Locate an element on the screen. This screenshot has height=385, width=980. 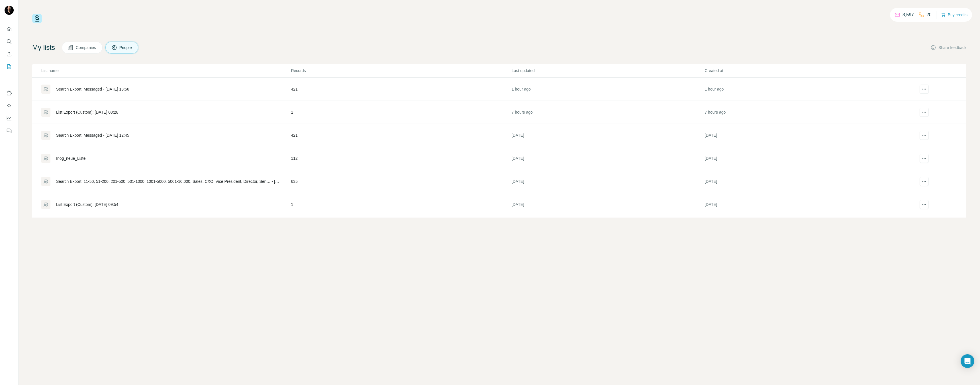
h4: My lists is located at coordinates (44, 48).